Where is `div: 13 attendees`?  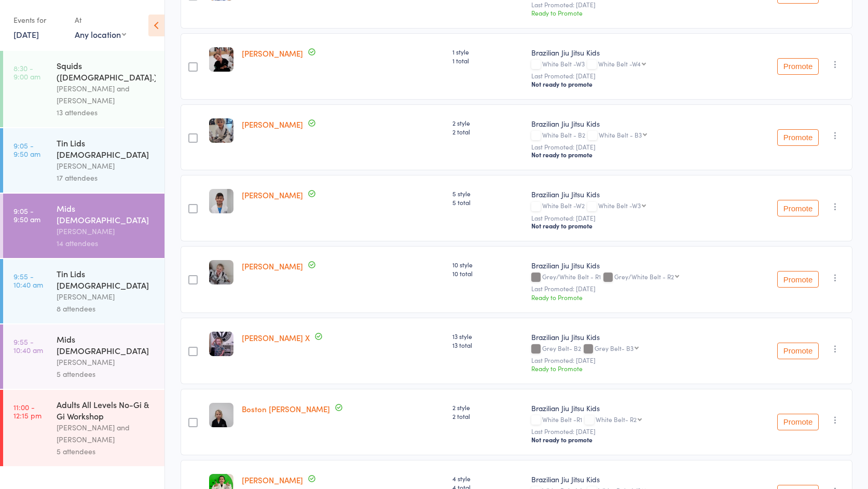 div: 13 attendees is located at coordinates (106, 112).